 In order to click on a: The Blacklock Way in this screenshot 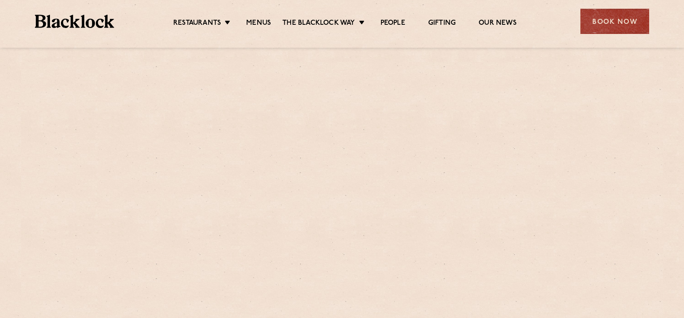, I will do `click(318, 24)`.